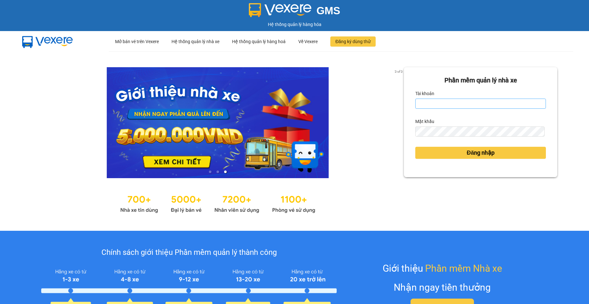 The height and width of the screenshot is (304, 589). I want to click on label: Mật khẩu, so click(425, 121).